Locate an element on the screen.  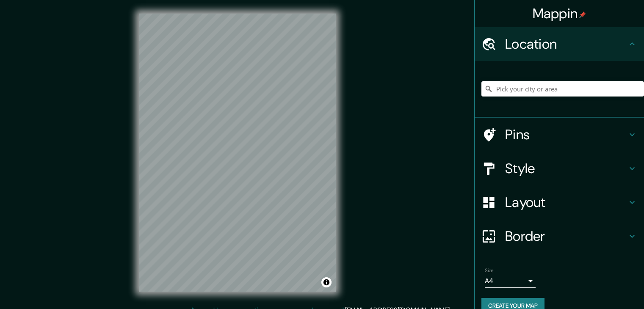
h4: Mappin is located at coordinates (559, 14).